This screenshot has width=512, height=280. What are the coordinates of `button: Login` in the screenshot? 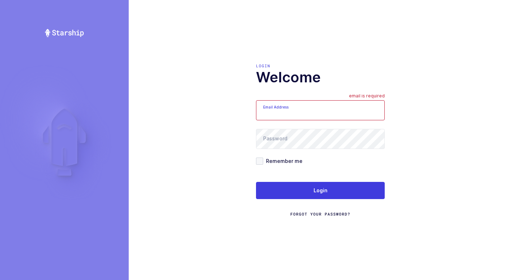 It's located at (320, 190).